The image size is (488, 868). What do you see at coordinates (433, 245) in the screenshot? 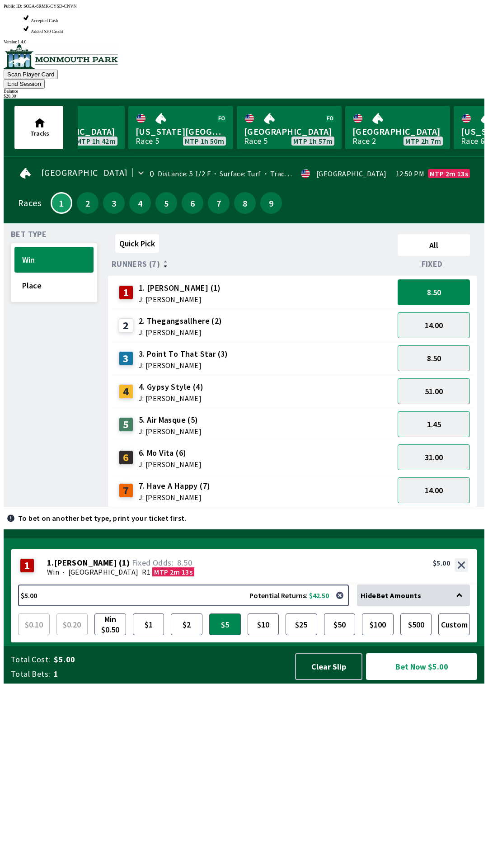
I see `button: All` at bounding box center [433, 245].